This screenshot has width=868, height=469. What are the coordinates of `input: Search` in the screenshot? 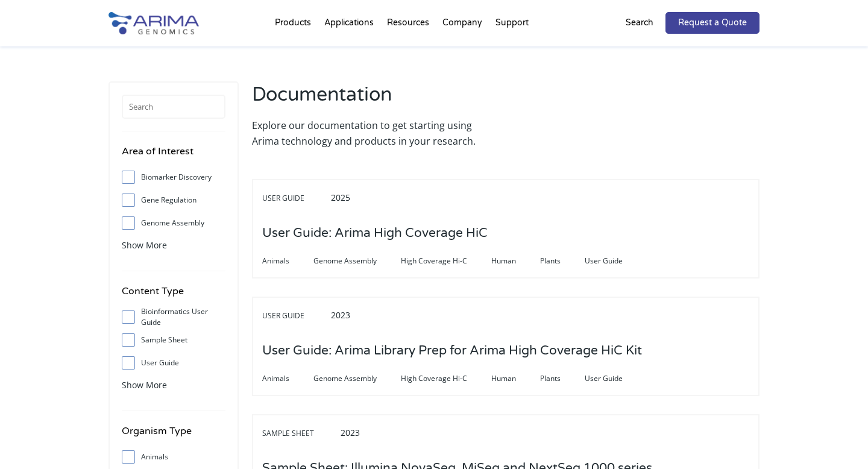 It's located at (174, 107).